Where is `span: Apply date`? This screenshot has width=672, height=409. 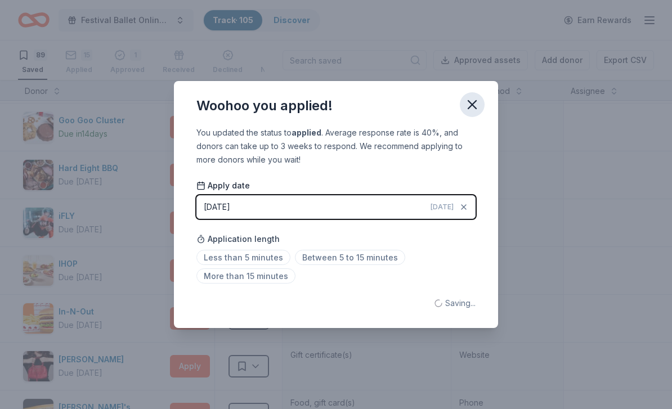 span: Apply date is located at coordinates (223, 186).